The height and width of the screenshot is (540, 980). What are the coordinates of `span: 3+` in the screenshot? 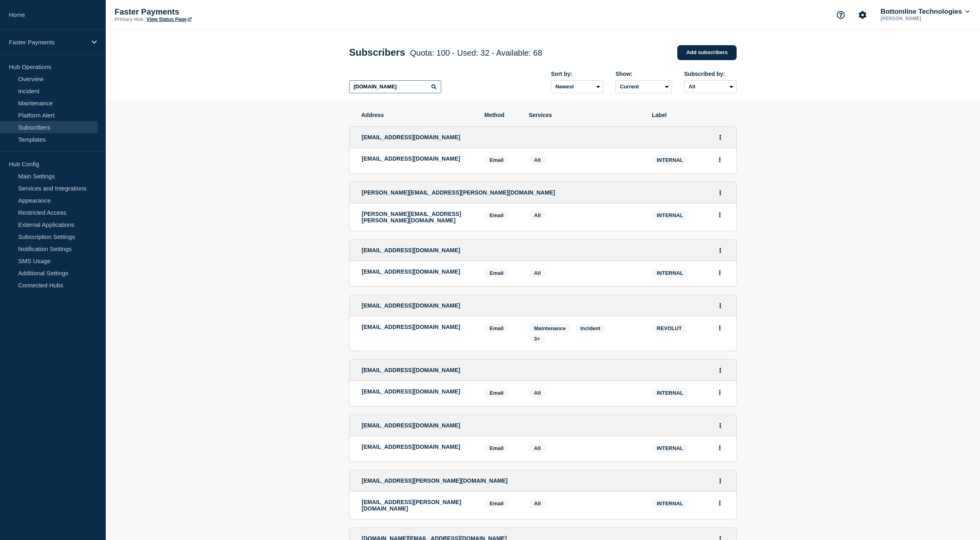 It's located at (537, 339).